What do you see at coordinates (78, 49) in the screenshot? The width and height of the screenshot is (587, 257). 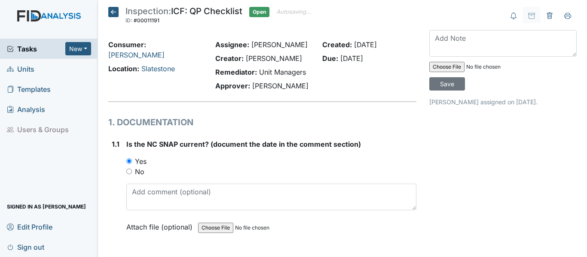 I see `button: New` at bounding box center [78, 49].